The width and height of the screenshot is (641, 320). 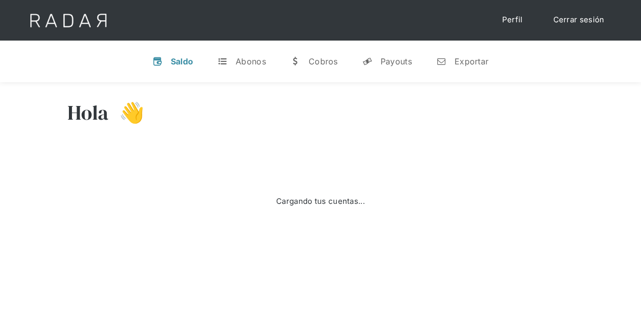 What do you see at coordinates (251, 61) in the screenshot?
I see `div: Abonos` at bounding box center [251, 61].